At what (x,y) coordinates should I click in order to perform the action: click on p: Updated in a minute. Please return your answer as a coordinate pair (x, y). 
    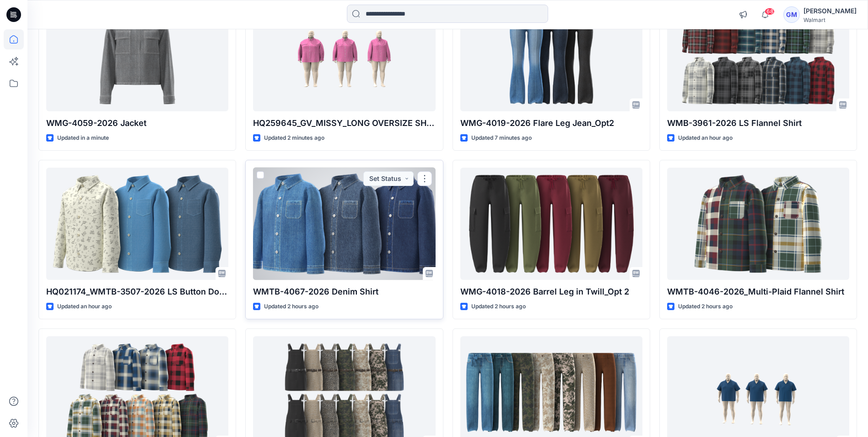
    Looking at the image, I should click on (83, 138).